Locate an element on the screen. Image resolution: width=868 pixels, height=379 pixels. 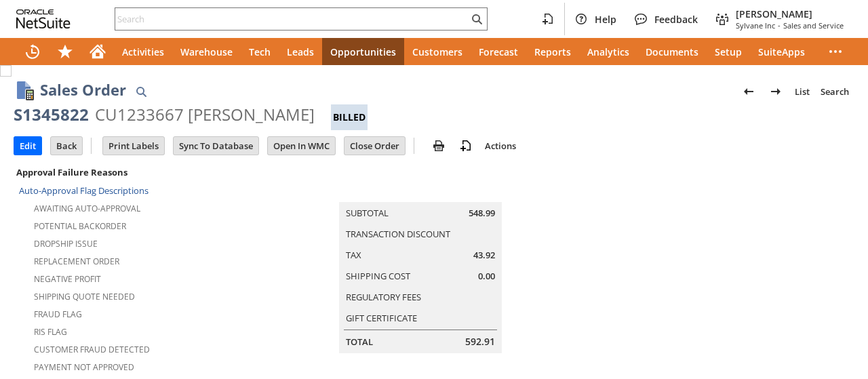
a: Opportunities is located at coordinates (363, 52).